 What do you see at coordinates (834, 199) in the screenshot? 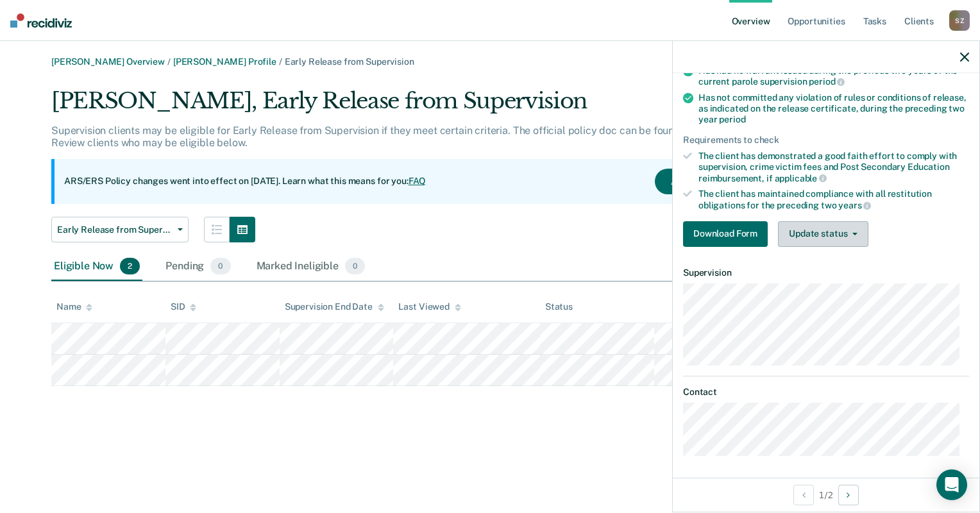
I see `div: The client has maintained compliance with all restitution obligations for the preceding two` at bounding box center [834, 199].